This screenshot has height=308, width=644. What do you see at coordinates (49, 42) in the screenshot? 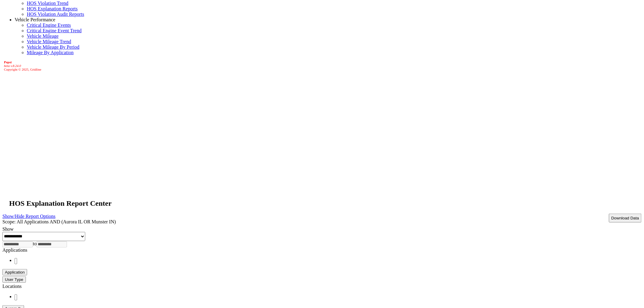
I see `a: Vehicle Mileage Trend` at bounding box center [49, 42].